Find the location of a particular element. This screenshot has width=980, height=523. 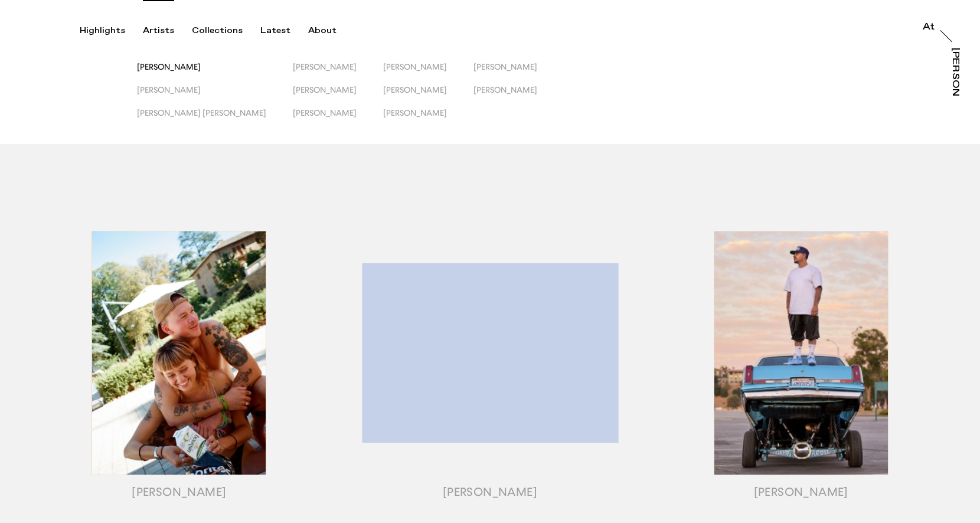

div: Highlights is located at coordinates (102, 31).